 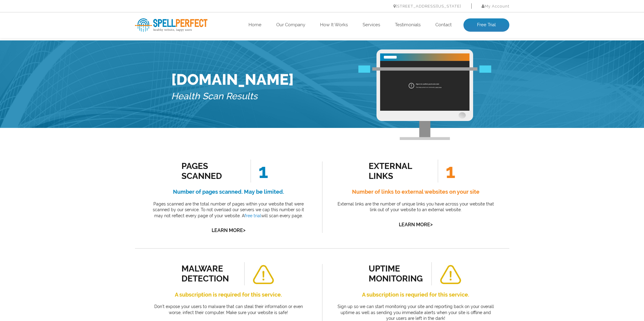 I want to click on div: malware detection, so click(x=209, y=274).